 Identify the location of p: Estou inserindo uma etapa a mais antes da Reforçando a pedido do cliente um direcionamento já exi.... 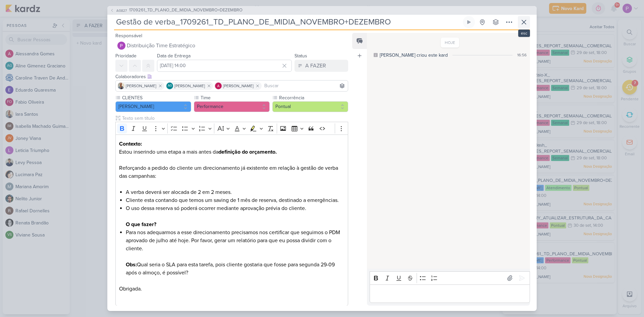
(231, 164).